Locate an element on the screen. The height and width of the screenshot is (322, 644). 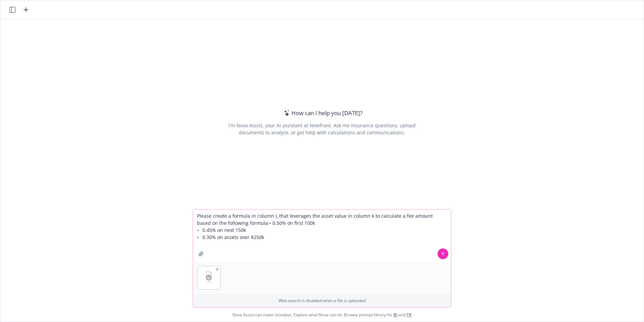
p: Web search is disabled when a file is uploaded is located at coordinates (322, 300).